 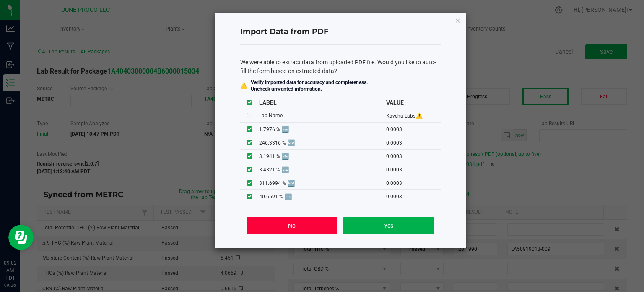 What do you see at coordinates (322, 116) in the screenshot?
I see `td: Lab Name` at bounding box center [322, 116].